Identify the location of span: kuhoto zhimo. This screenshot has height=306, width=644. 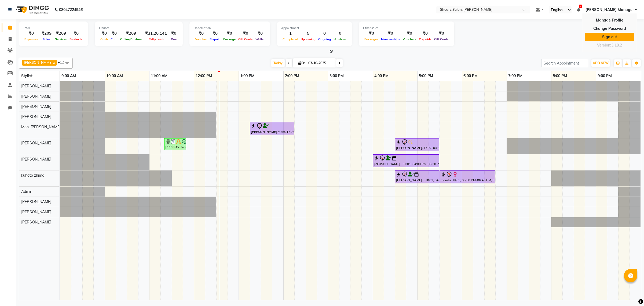
(33, 175).